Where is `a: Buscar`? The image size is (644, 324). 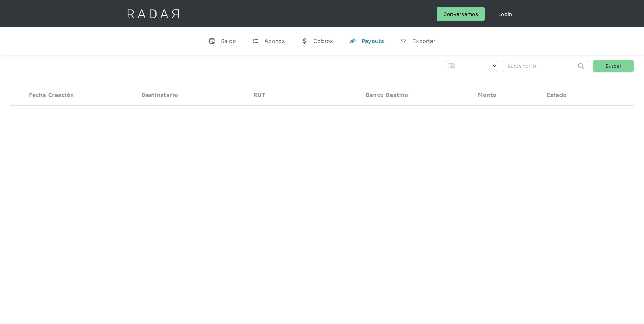 a: Buscar is located at coordinates (613, 66).